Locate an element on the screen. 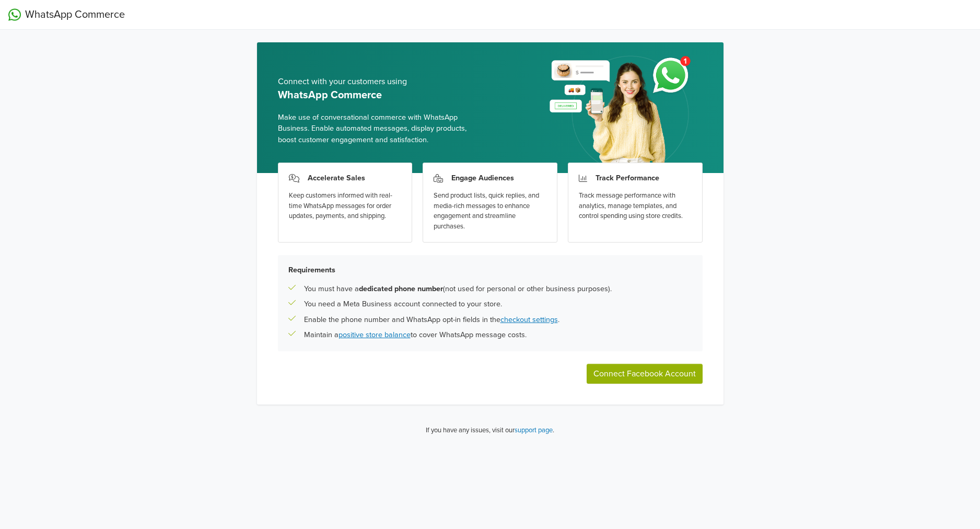 The width and height of the screenshot is (980, 529). h3: Accelerate Sales is located at coordinates (336, 178).